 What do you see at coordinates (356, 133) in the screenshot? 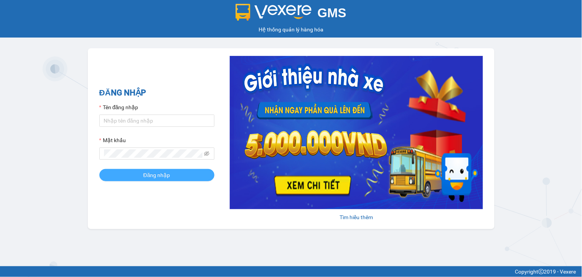
I see `img: banner-0` at bounding box center [356, 133].